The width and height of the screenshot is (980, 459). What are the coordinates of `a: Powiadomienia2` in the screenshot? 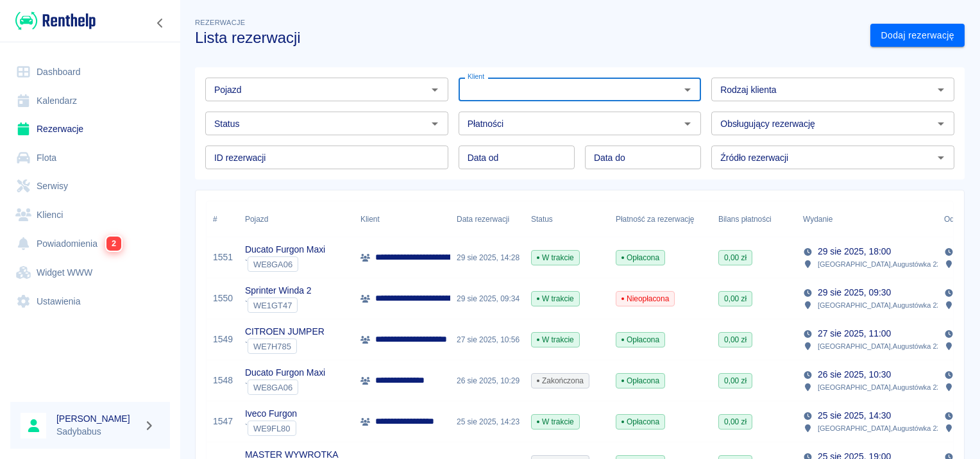 It's located at (90, 244).